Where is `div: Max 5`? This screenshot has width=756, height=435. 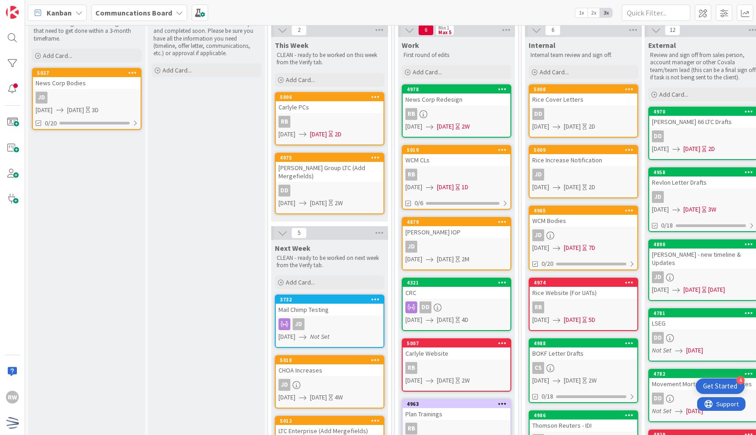 div: Max 5 is located at coordinates (444, 32).